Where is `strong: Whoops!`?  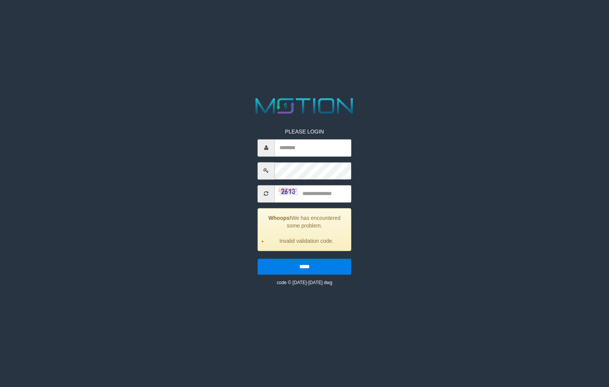 strong: Whoops! is located at coordinates (280, 218).